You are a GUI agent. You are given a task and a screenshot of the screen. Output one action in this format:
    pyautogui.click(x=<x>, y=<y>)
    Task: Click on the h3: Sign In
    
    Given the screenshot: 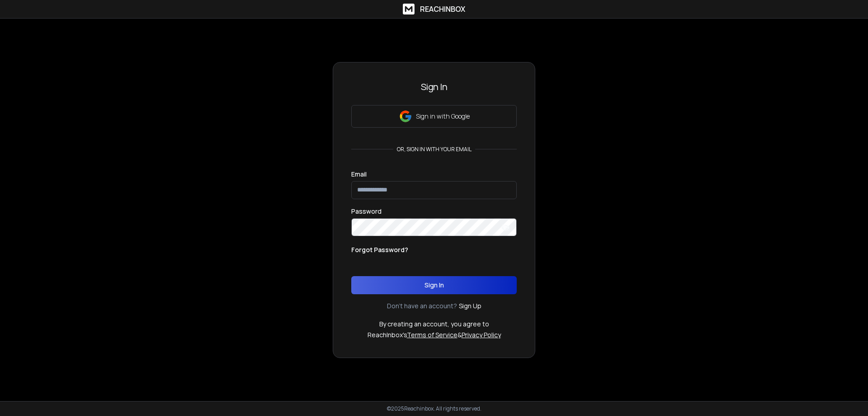 What is the action you would take?
    pyautogui.click(x=434, y=87)
    